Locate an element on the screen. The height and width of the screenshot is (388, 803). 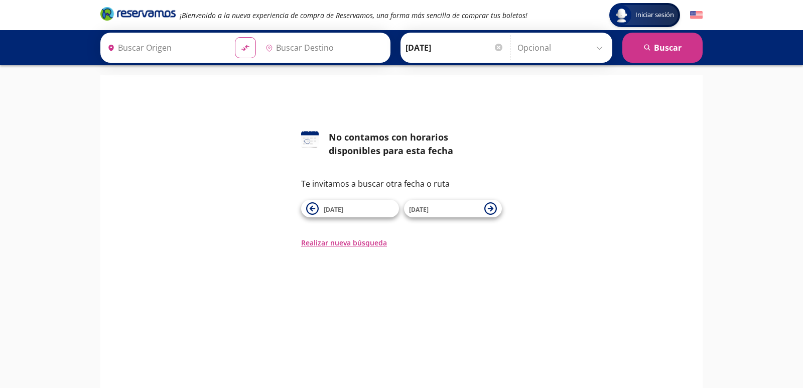
input: Buscar Destino is located at coordinates (323, 48).